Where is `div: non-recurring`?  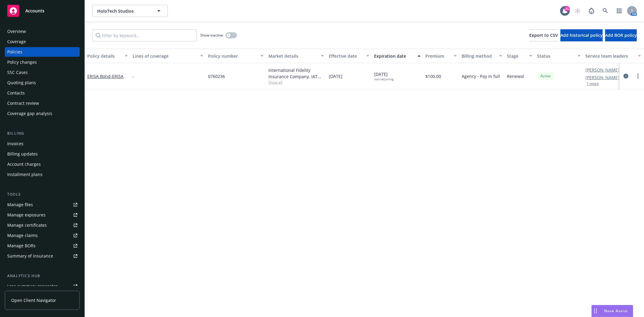 div: non-recurring is located at coordinates (384, 79).